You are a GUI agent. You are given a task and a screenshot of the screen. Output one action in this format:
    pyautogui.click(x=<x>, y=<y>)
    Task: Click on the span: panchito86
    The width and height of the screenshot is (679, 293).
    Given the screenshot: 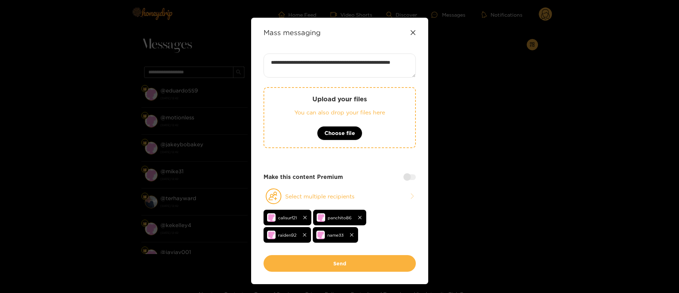 What is the action you would take?
    pyautogui.click(x=339, y=217)
    